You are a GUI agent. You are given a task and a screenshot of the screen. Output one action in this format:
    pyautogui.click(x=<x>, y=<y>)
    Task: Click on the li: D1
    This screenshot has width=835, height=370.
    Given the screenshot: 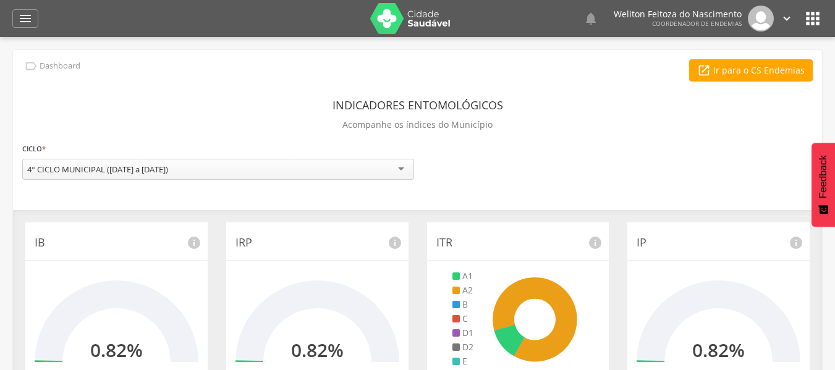 What is the action you would take?
    pyautogui.click(x=463, y=333)
    